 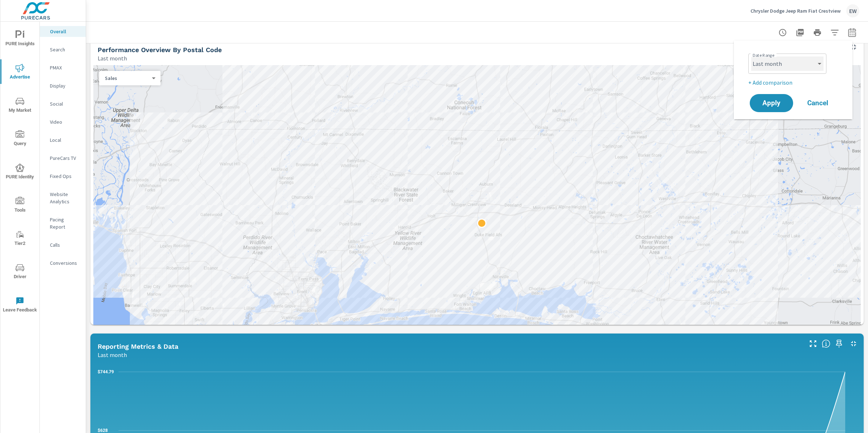 I want to click on div: Sales, so click(x=127, y=78).